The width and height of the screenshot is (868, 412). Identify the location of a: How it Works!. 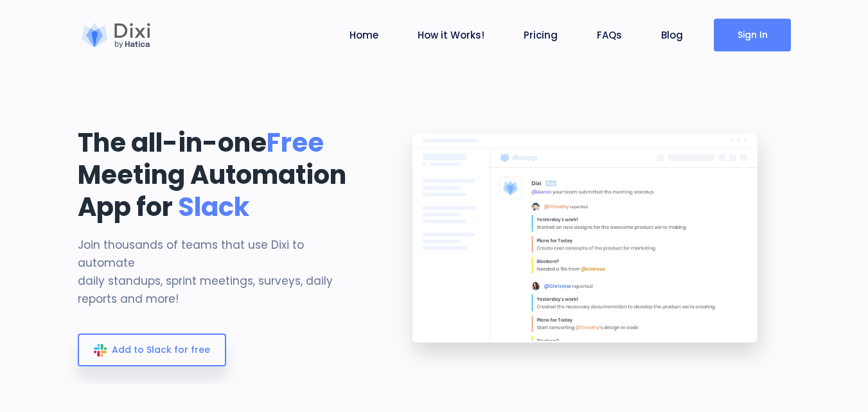
(451, 34).